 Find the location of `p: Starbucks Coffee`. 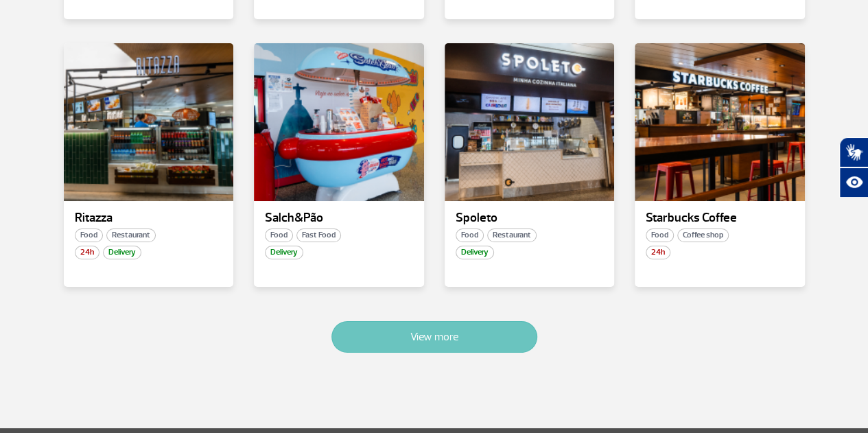

p: Starbucks Coffee is located at coordinates (719, 218).